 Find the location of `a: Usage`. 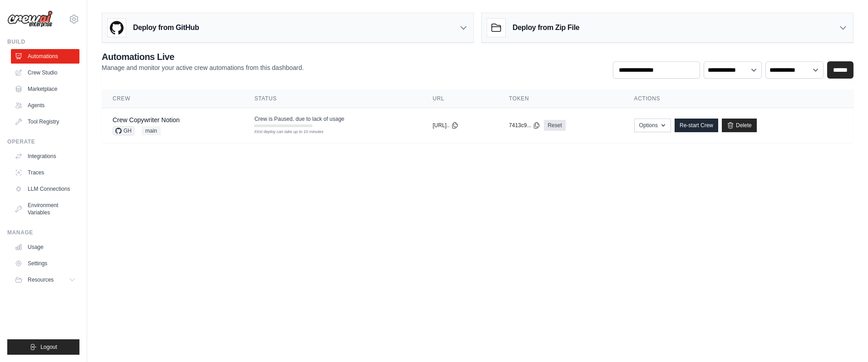

a: Usage is located at coordinates (45, 247).